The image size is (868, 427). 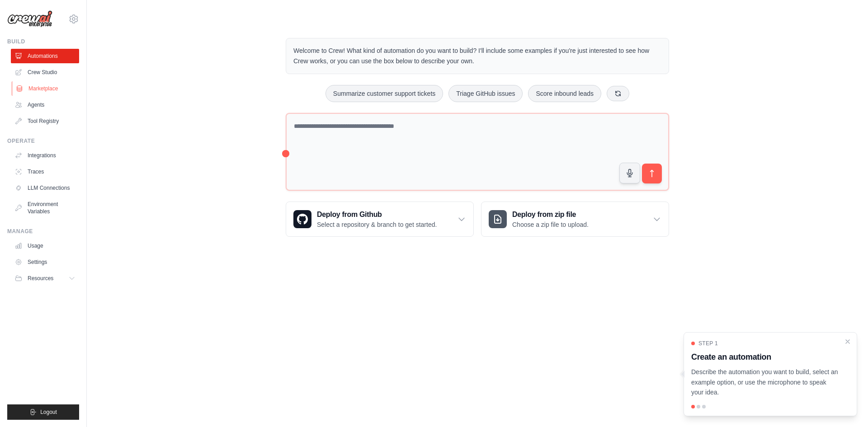 What do you see at coordinates (848, 342) in the screenshot?
I see `button: Close walkthrough` at bounding box center [848, 342].